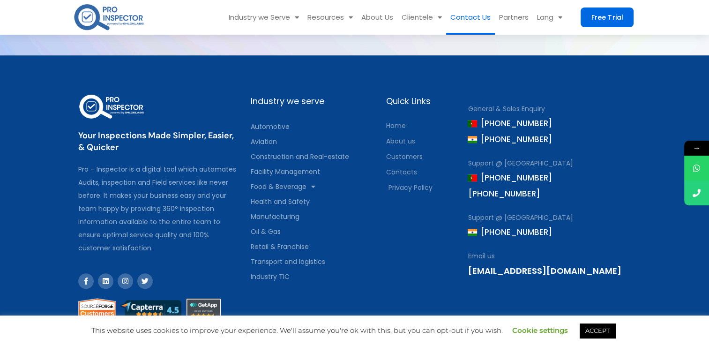 Image resolution: width=709 pixels, height=346 pixels. Describe the element at coordinates (313, 126) in the screenshot. I see `a: Automotive` at that location.